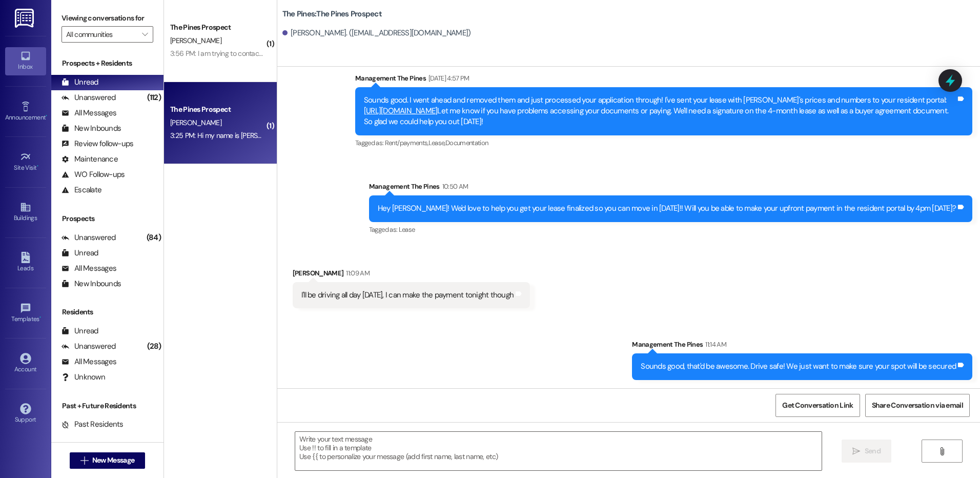 The image size is (980, 478). What do you see at coordinates (26, 61) in the screenshot?
I see `a: Inbox` at bounding box center [26, 61].